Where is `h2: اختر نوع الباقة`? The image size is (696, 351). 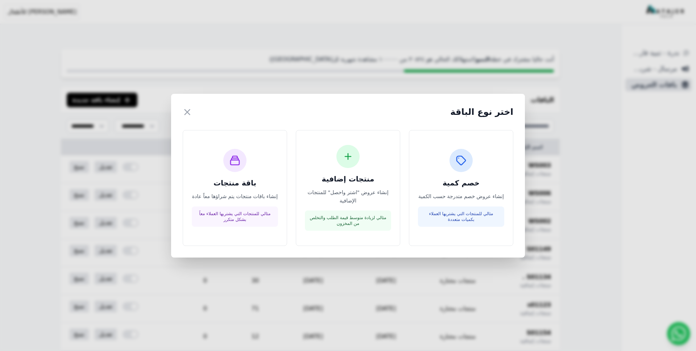
h2: اختر نوع الباقة is located at coordinates (482, 112).